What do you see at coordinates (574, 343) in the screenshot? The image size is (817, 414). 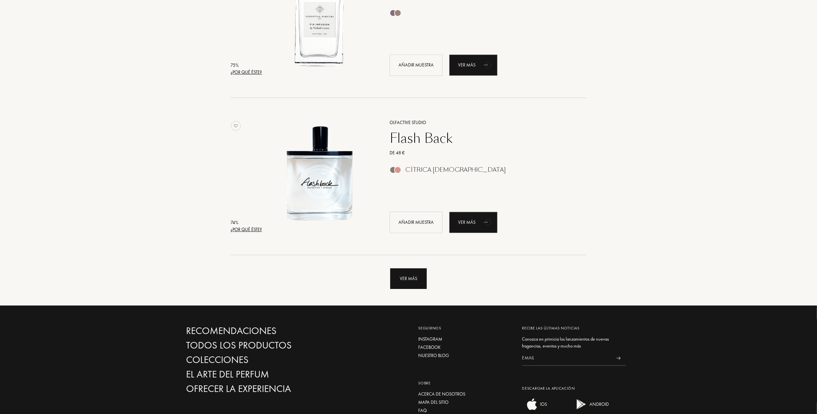 I see `div: Conozca en primicia los lanzamientos de nuevas fragancias, eventos y mucho más` at bounding box center [574, 343].